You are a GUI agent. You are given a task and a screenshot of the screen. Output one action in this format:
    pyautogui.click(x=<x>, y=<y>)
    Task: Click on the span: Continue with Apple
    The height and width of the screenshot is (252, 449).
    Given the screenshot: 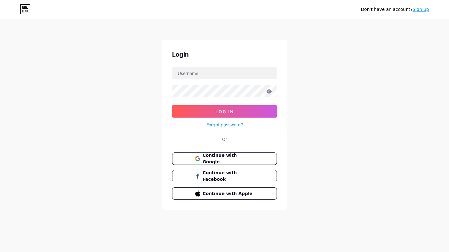 What is the action you would take?
    pyautogui.click(x=228, y=194)
    